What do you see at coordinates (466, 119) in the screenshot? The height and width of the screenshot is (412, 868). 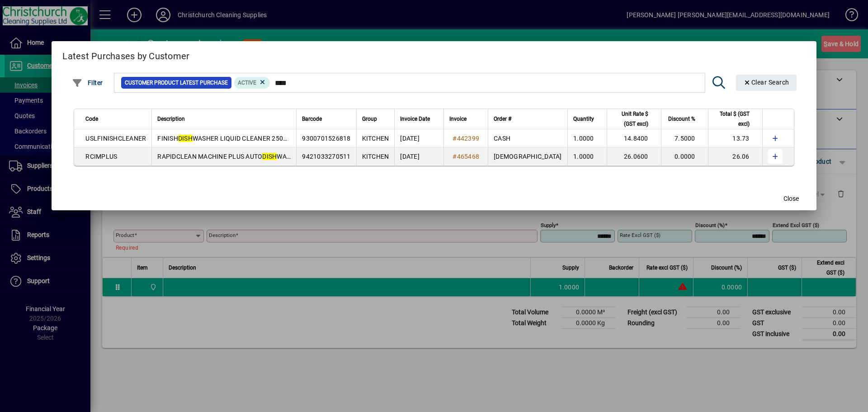 I see `div: Invoice` at bounding box center [466, 119].